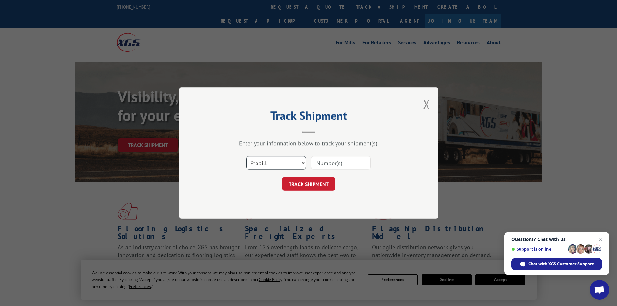 This screenshot has width=617, height=306. Describe the element at coordinates (340, 163) in the screenshot. I see `input: Number(s)` at that location.